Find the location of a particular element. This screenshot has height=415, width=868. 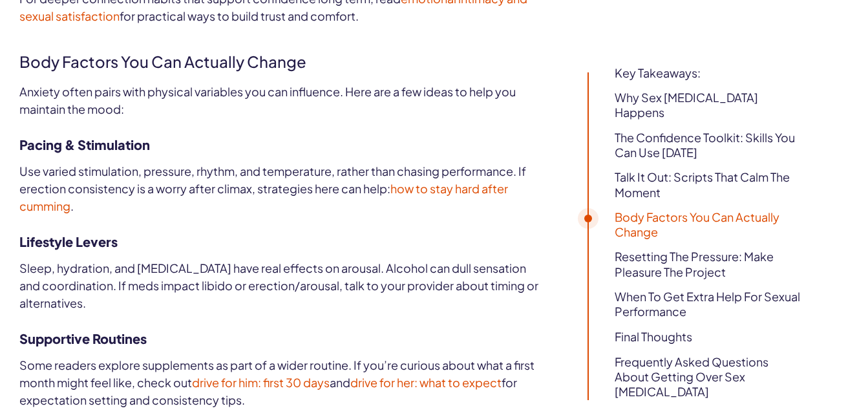

p: Use varied stimulation, pressure, rhythm, and temperature, rather than chasing performance. If er... is located at coordinates (279, 188).